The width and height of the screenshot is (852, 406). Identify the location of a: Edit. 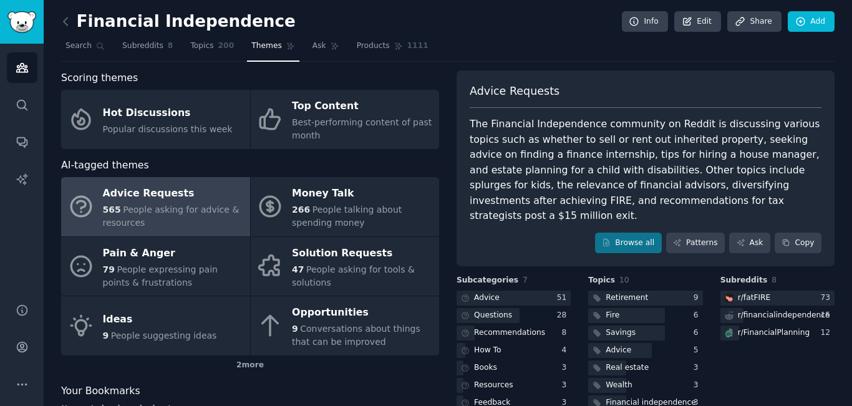
(697, 22).